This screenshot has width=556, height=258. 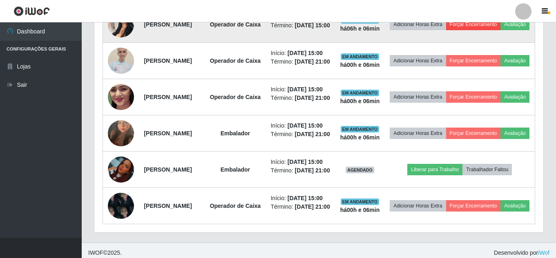 I want to click on img: 1755967732582.jpeg, so click(x=121, y=134).